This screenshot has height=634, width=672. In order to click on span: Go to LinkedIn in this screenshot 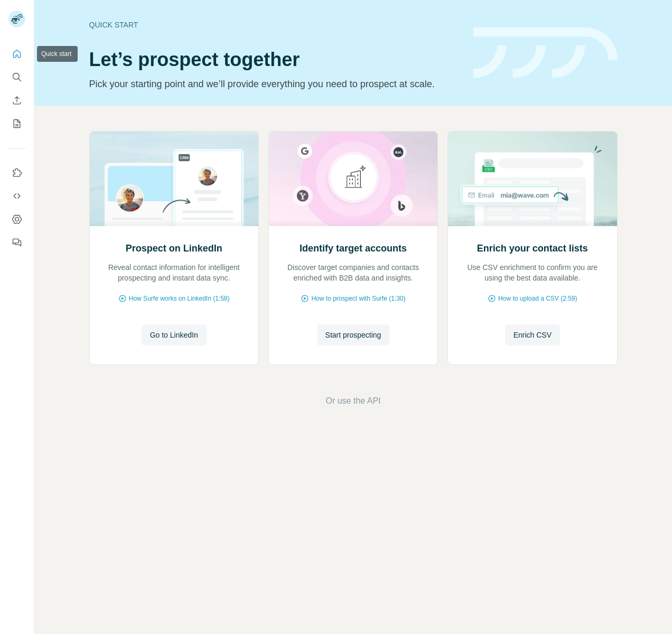, I will do `click(174, 335)`.